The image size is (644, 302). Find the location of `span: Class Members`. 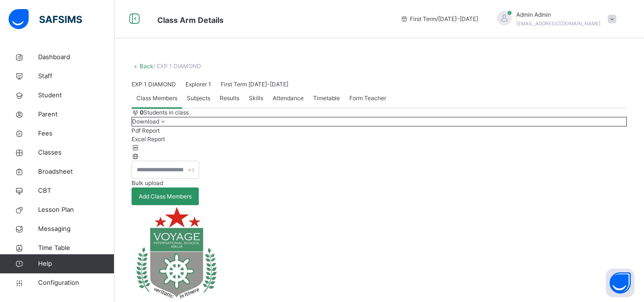

span: Class Members is located at coordinates (157, 98).